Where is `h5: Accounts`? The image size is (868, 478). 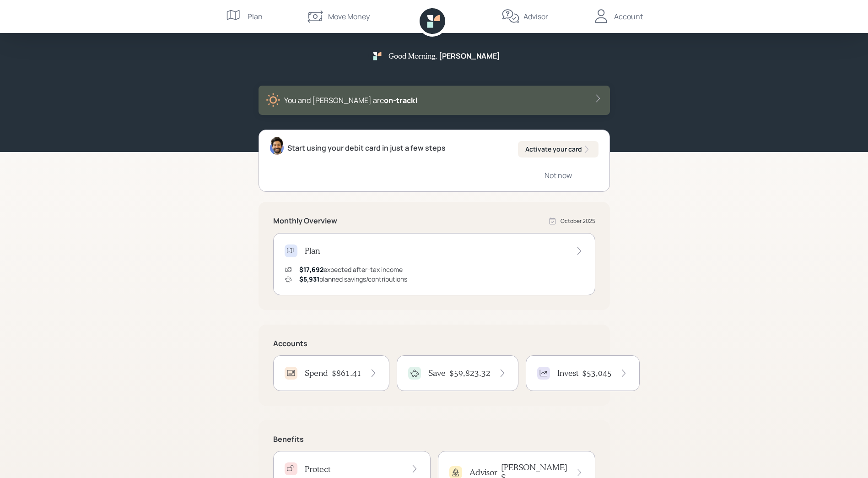
h5: Accounts is located at coordinates (434, 343).